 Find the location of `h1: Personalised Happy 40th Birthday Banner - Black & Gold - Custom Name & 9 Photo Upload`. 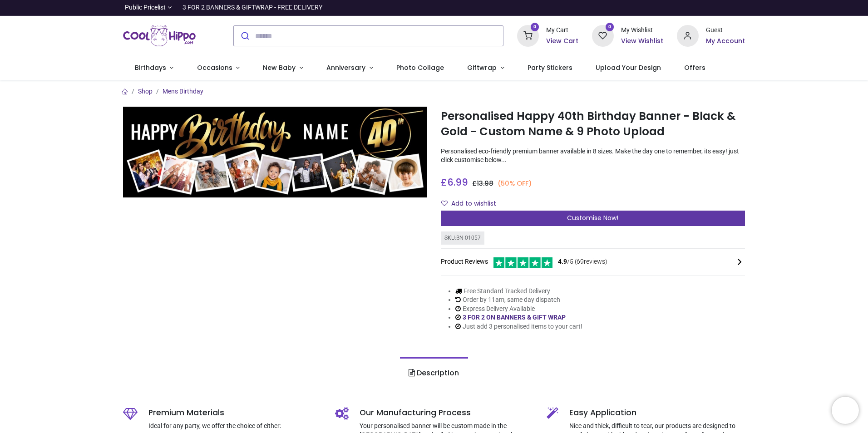

h1: Personalised Happy 40th Birthday Banner - Black & Gold - Custom Name & 9 Photo Upload is located at coordinates (593, 124).